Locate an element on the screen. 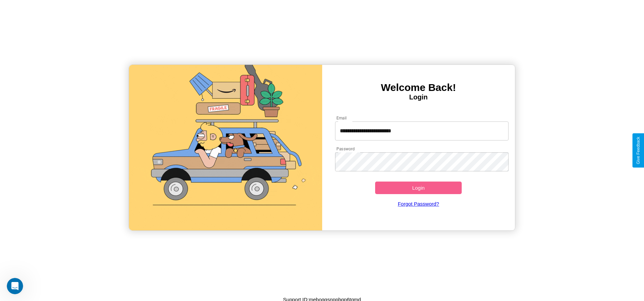 The image size is (644, 301). div: Give Feedback is located at coordinates (638, 150).